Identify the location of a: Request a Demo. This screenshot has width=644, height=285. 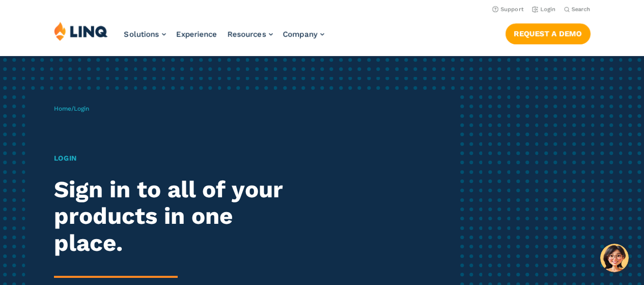
(548, 33).